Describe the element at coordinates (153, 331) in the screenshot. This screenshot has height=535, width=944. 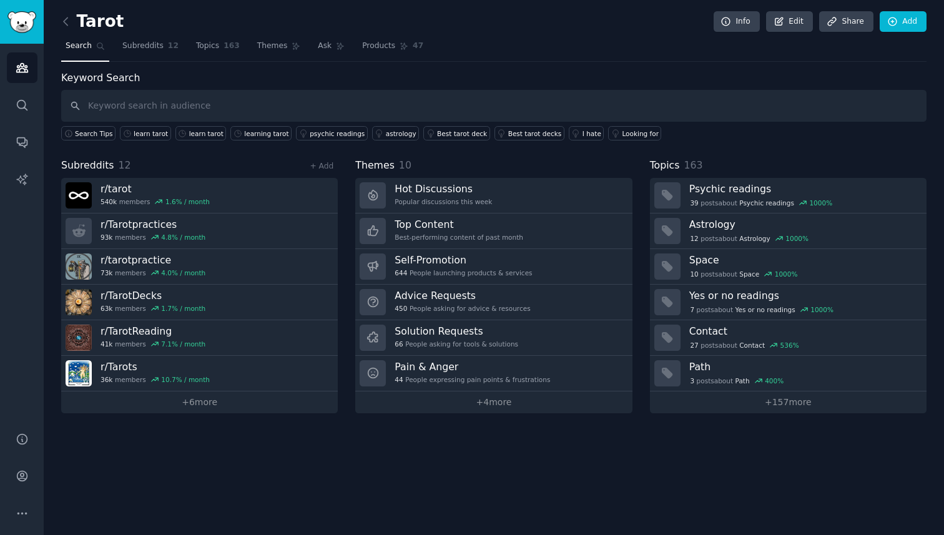
I see `h3: r/ TarotReading` at that location.